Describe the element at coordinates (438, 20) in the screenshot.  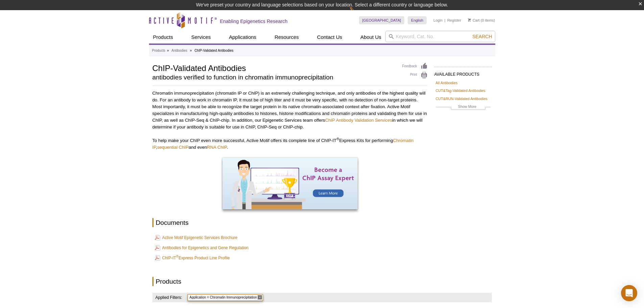
I see `a: Login` at that location.